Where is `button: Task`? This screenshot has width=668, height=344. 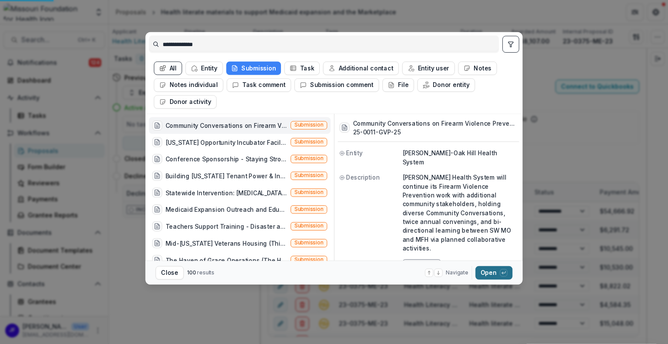
button: Task is located at coordinates (302, 68).